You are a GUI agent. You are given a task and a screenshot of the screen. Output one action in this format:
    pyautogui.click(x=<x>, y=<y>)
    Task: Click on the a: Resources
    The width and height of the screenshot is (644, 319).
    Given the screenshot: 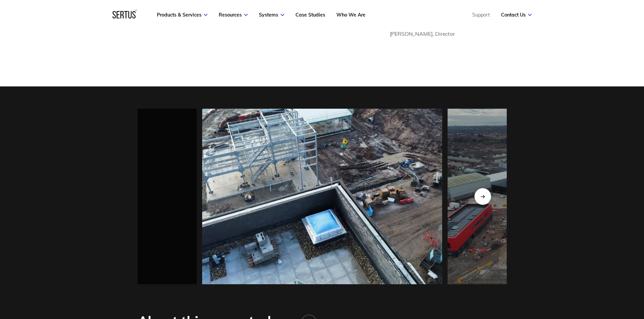 What is the action you would take?
    pyautogui.click(x=233, y=15)
    